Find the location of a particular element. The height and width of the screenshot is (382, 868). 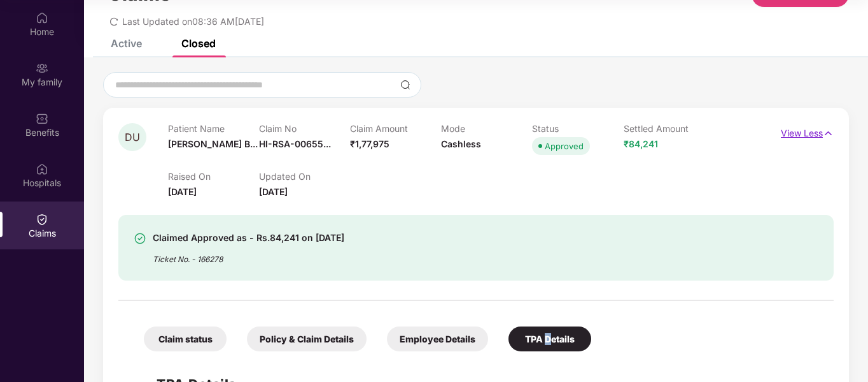

div: Active is located at coordinates (126, 43).